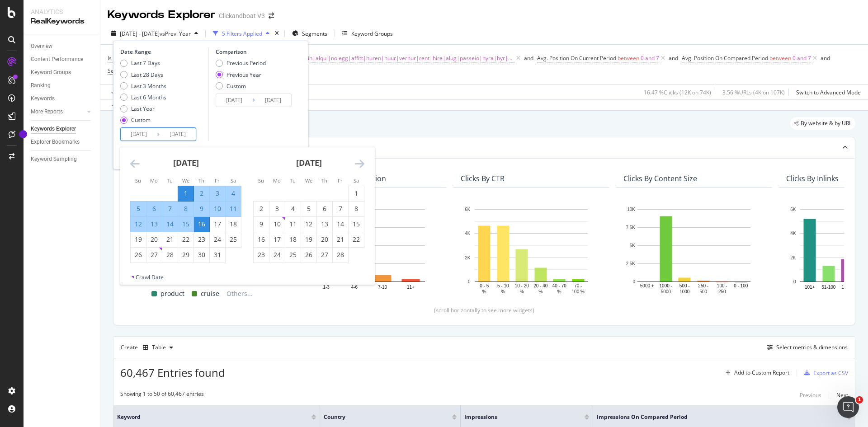  What do you see at coordinates (293, 209) in the screenshot?
I see `div: 4` at bounding box center [293, 209].